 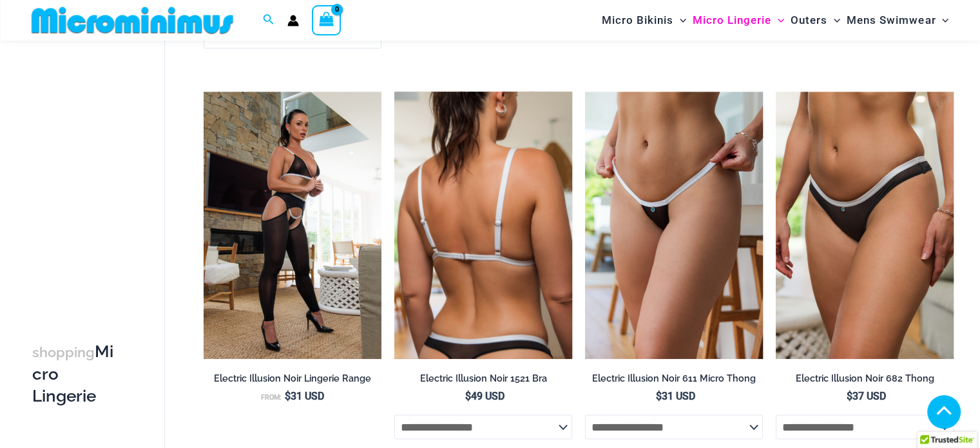 I want to click on img: MM SHOP LOGO FLAT, so click(x=132, y=20).